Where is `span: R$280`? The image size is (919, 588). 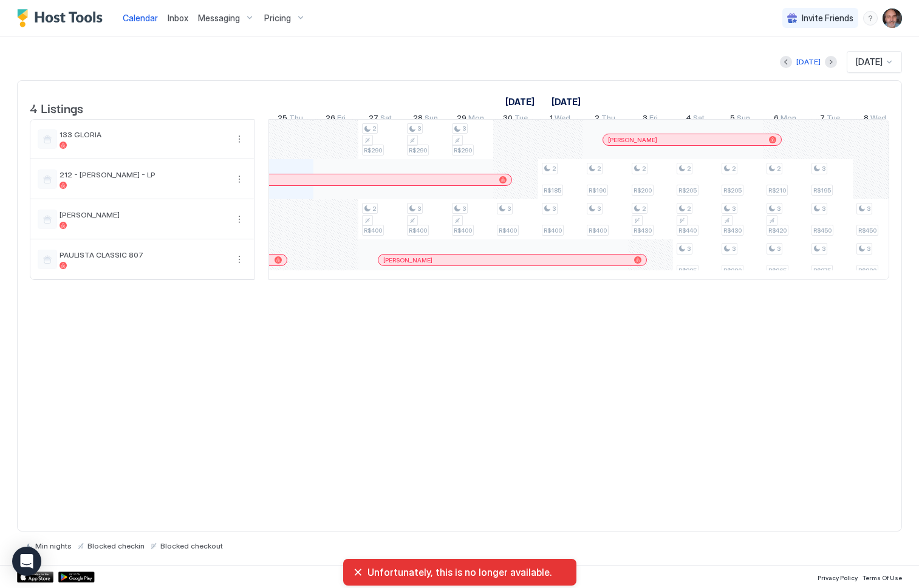
span: R$280 is located at coordinates (868, 271).